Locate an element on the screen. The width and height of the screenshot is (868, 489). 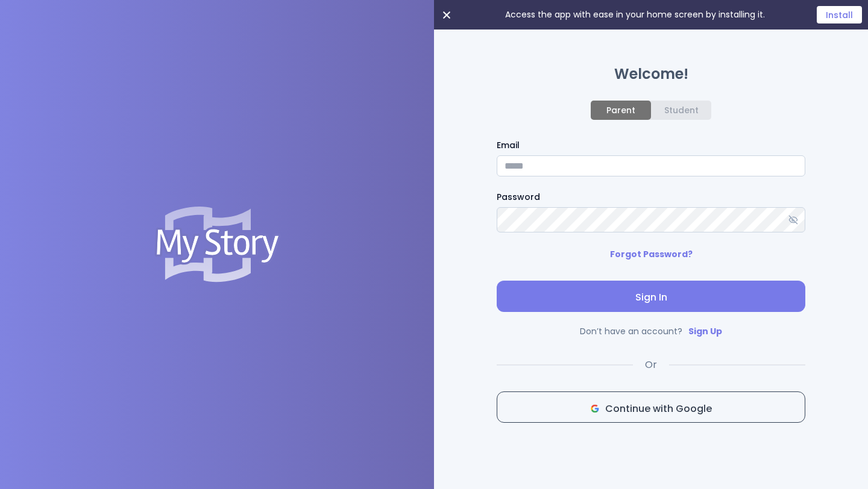
div: Parent is located at coordinates (621, 110).